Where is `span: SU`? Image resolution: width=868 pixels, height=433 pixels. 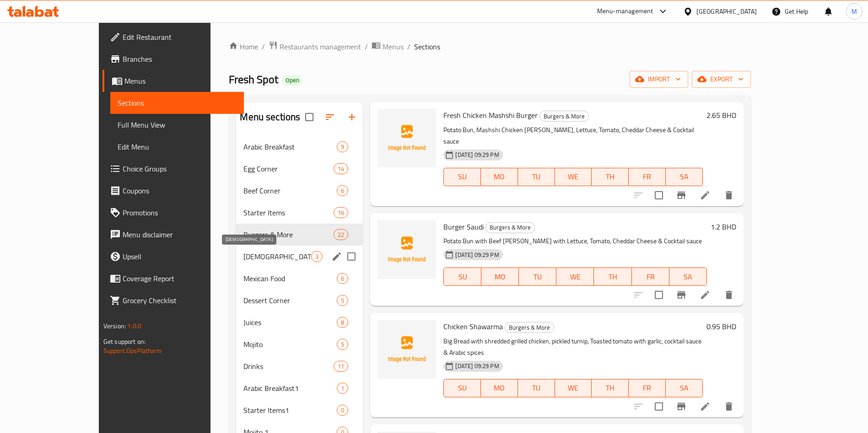
span: SU is located at coordinates (462, 176).